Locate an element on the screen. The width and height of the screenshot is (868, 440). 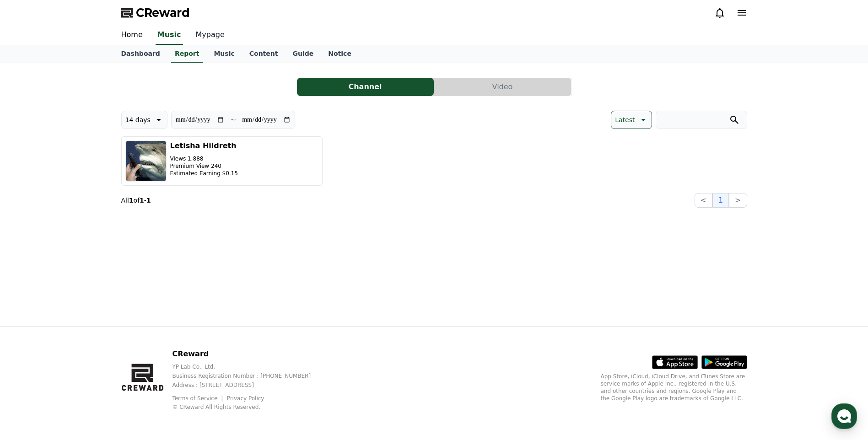
div: 目前发现该账户中有很多频道是在内部政策加强之前被批准的。 is located at coordinates (91, 35).